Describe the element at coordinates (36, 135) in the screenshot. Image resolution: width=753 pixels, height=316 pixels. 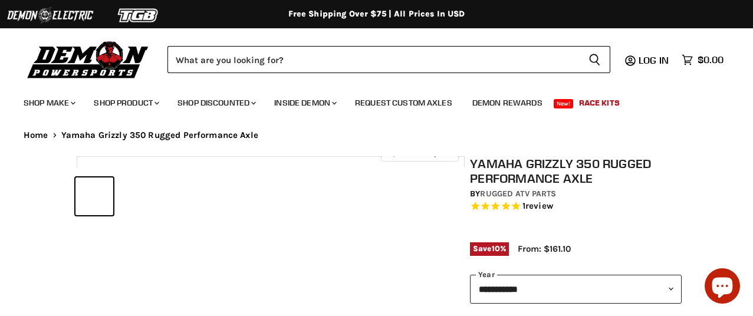
I see `a: Home` at that location.